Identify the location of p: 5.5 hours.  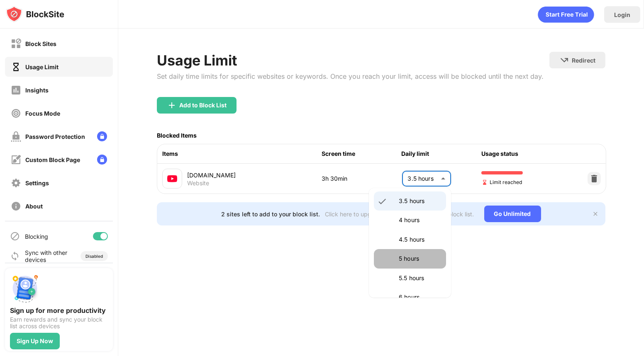
(420, 278).